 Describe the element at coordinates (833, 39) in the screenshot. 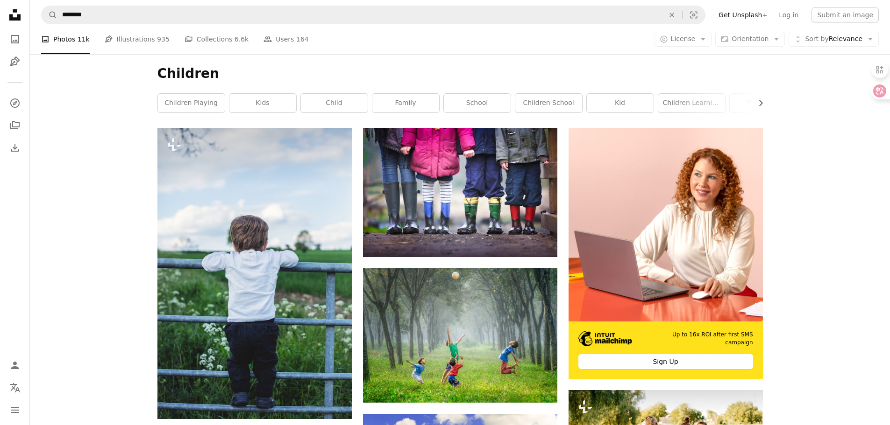

I see `button: Sort byRelevance` at that location.